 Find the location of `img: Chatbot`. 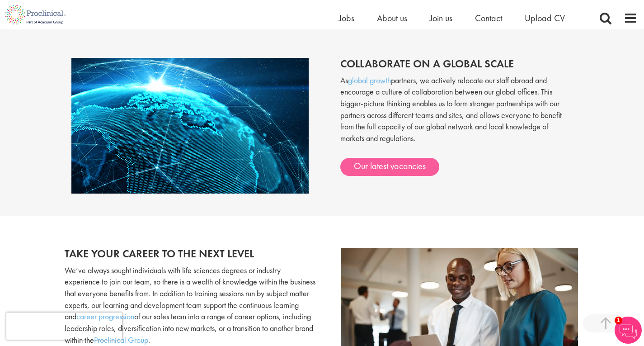

img: Chatbot is located at coordinates (628, 330).